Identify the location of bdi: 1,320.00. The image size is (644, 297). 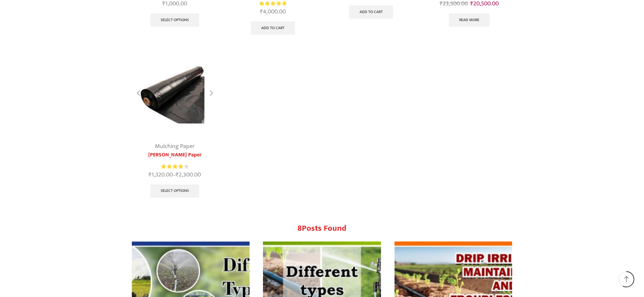
(161, 175).